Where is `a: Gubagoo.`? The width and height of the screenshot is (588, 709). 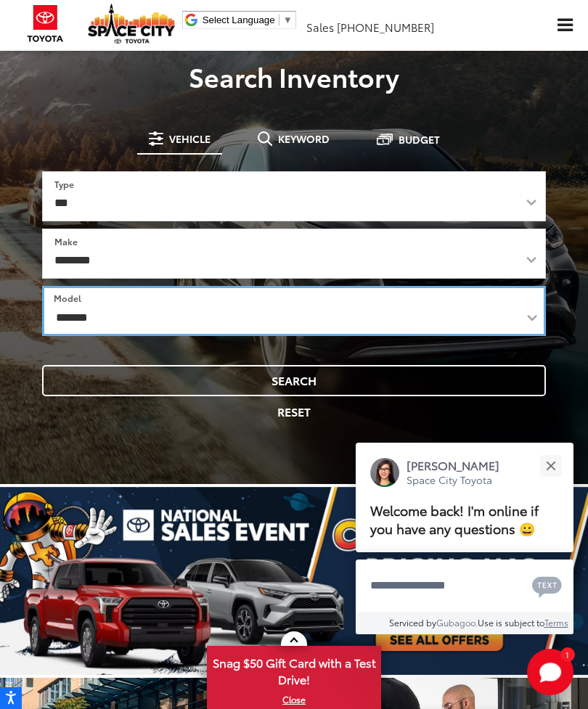
a: Gubagoo. is located at coordinates (457, 622).